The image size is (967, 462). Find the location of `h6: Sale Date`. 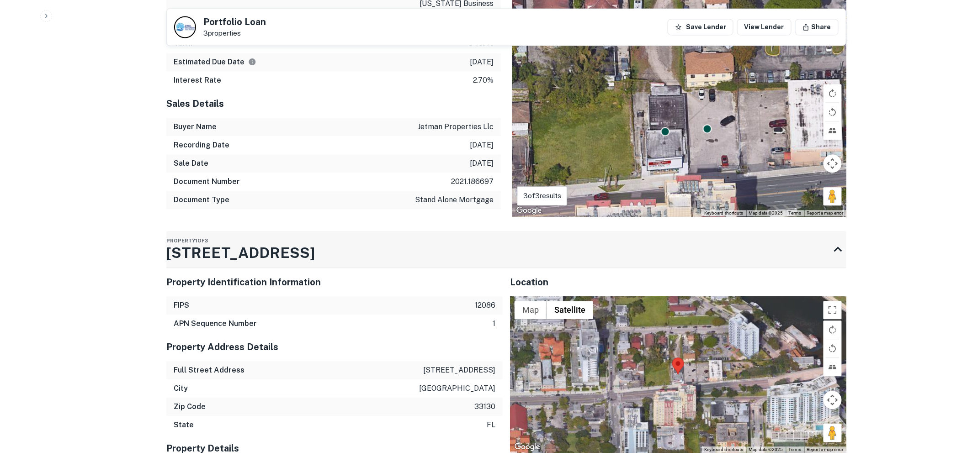

h6: Sale Date is located at coordinates (191, 164).